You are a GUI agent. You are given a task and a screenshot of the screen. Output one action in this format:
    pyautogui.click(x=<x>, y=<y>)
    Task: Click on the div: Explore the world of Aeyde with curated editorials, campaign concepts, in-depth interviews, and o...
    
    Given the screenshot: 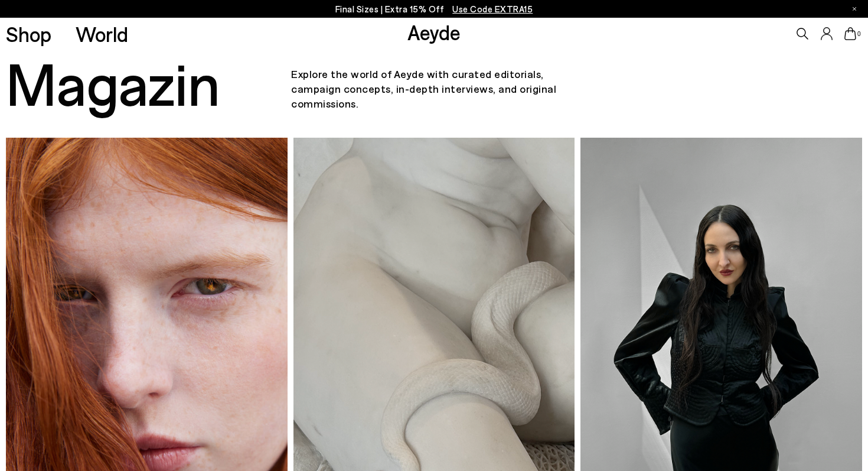 What is the action you would take?
    pyautogui.click(x=434, y=89)
    